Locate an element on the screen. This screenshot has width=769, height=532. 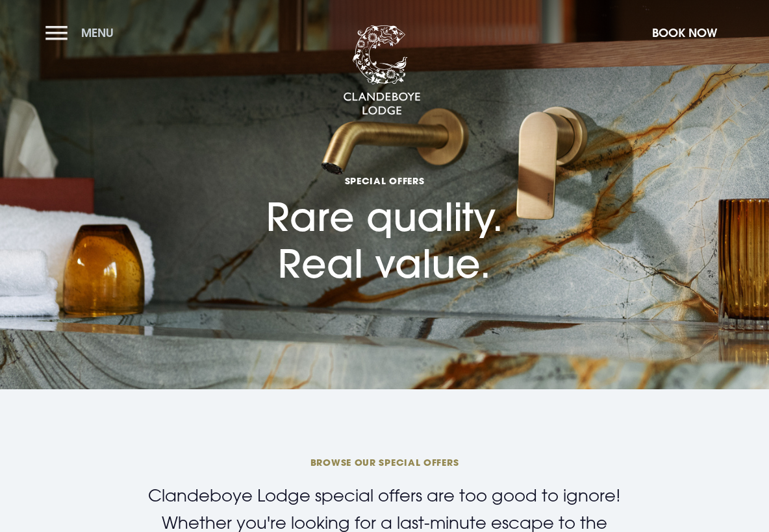
button: Menu is located at coordinates (82, 33).